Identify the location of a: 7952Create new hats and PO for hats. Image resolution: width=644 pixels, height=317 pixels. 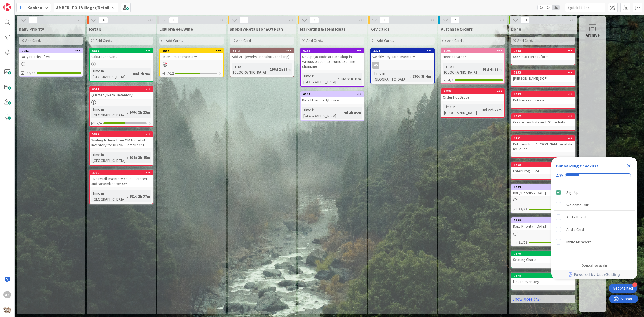
(543, 122).